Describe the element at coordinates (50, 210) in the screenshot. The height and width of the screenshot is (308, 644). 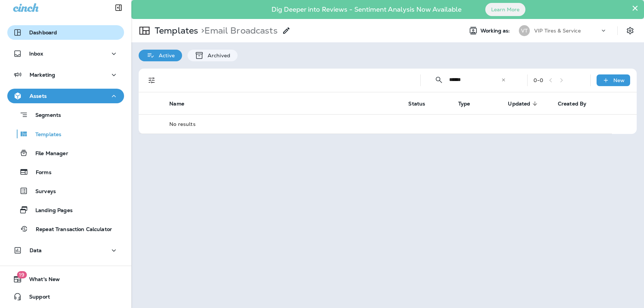
I see `p: Landing Pages` at that location.